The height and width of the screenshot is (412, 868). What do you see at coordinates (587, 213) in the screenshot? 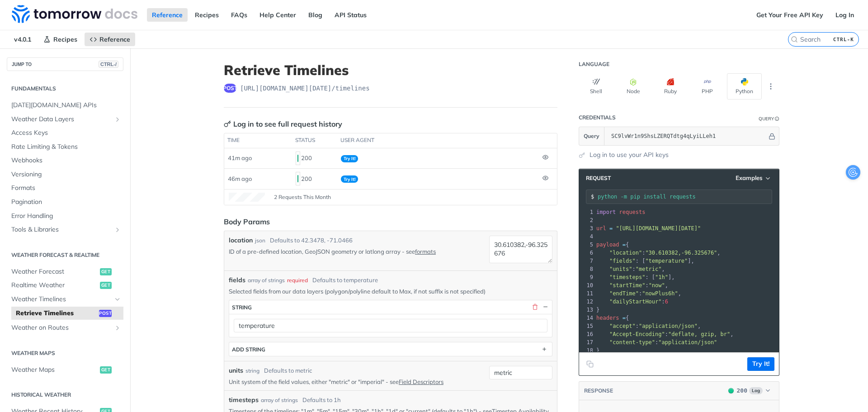
I see `div: 1` at bounding box center [587, 213].